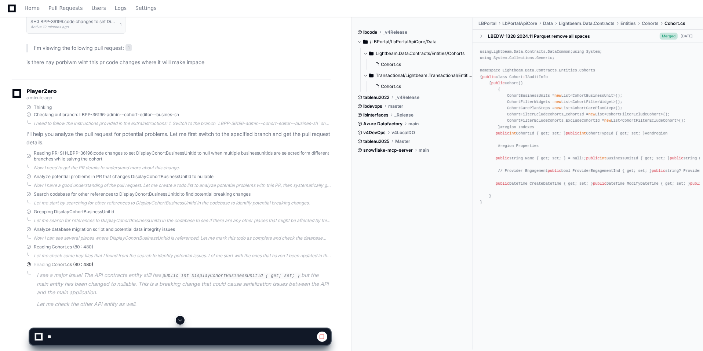  I want to click on span: a minute ago, so click(39, 98).